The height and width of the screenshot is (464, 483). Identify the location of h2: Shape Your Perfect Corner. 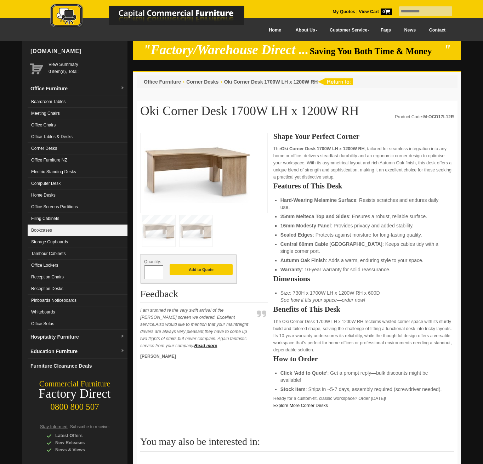
(364, 136).